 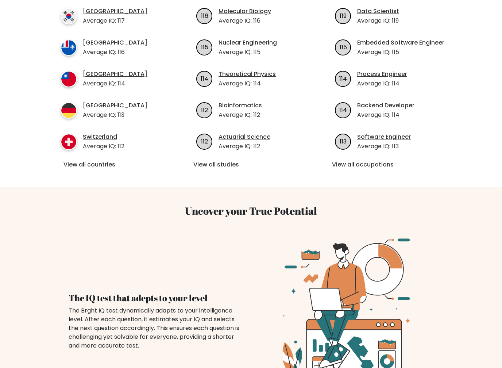 I want to click on a: View all studies, so click(x=251, y=164).